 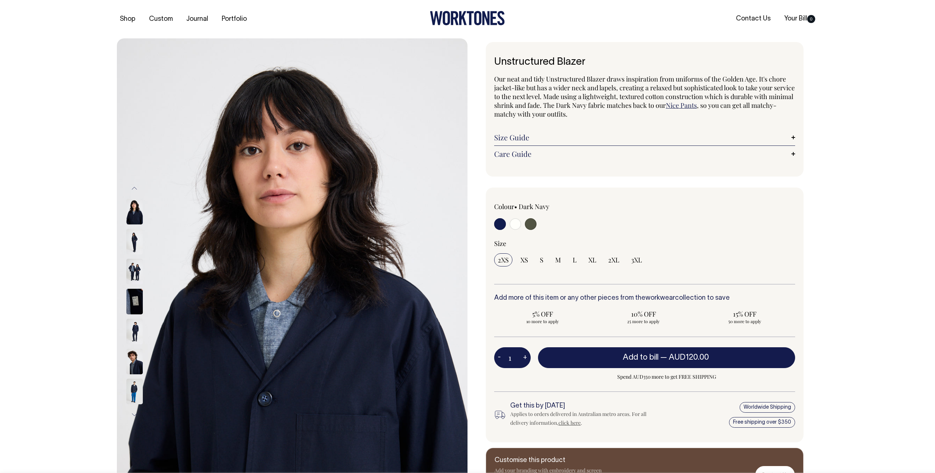 What do you see at coordinates (503, 260) in the screenshot?
I see `input: 2XS` at bounding box center [503, 260].